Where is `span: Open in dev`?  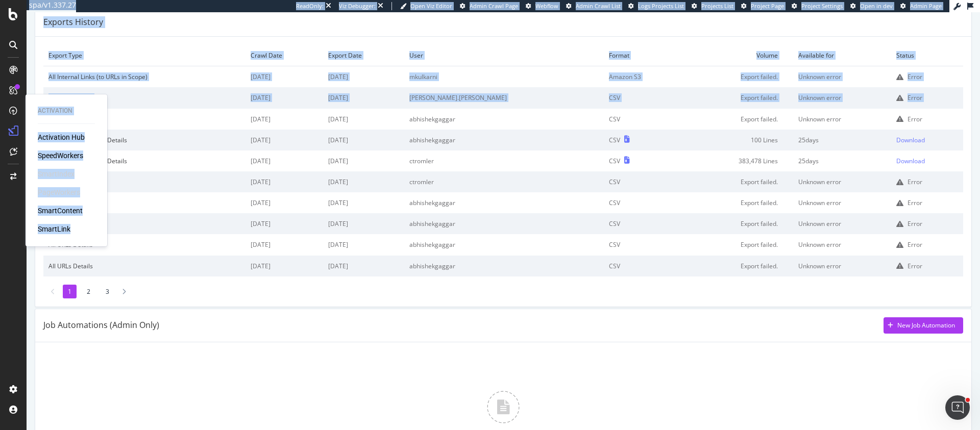 span: Open in dev is located at coordinates (876, 6).